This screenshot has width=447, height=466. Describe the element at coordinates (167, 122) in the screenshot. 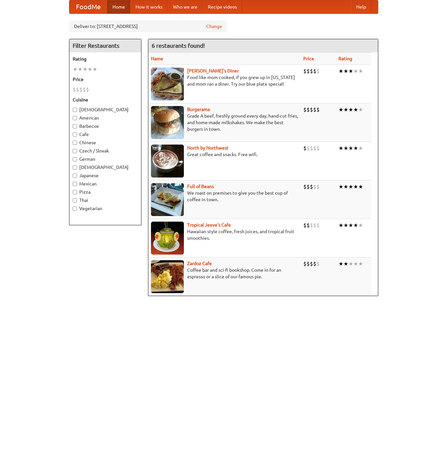

I see `img: burgerama.jpg` at that location.